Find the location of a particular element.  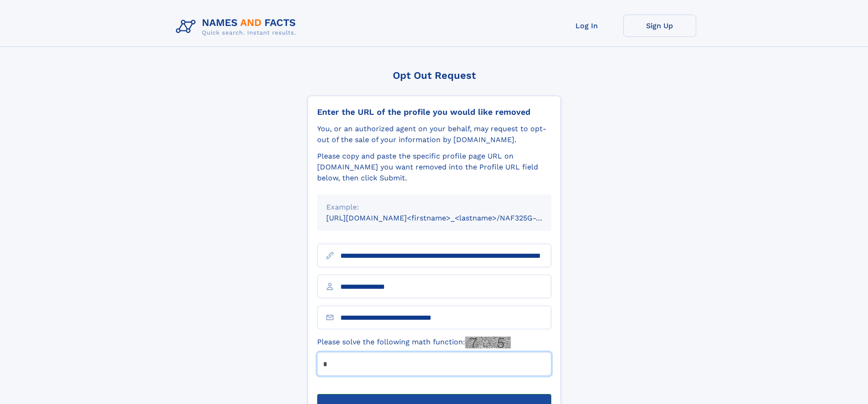

a: Log In is located at coordinates (587, 25).